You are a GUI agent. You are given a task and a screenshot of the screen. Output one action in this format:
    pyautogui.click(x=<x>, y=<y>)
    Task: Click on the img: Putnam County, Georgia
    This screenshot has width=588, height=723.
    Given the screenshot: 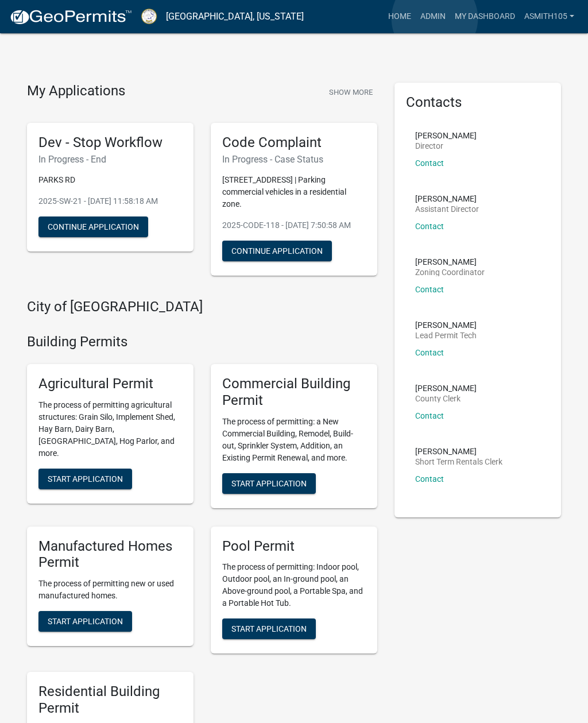 What is the action you would take?
    pyautogui.click(x=149, y=16)
    